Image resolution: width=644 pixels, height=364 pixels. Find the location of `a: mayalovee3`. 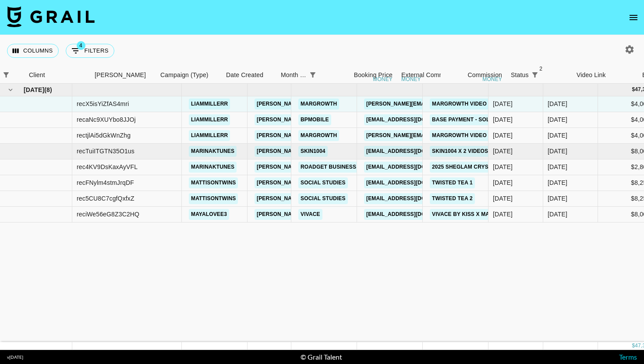

a: mayalovee3 is located at coordinates (209, 214).